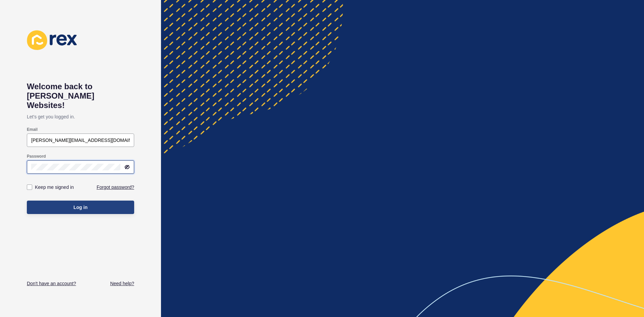  What do you see at coordinates (81, 117) in the screenshot?
I see `p: Let's get you logged in.` at bounding box center [81, 117].